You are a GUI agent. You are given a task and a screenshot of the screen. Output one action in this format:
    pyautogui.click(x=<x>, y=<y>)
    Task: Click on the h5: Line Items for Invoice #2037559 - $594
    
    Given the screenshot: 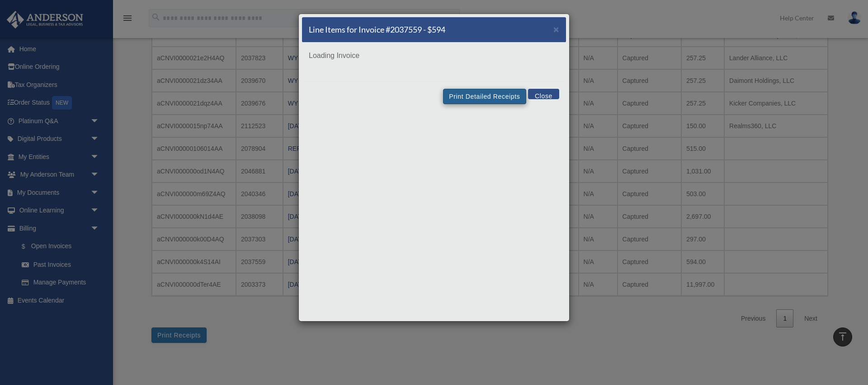 What is the action you would take?
    pyautogui.click(x=377, y=29)
    